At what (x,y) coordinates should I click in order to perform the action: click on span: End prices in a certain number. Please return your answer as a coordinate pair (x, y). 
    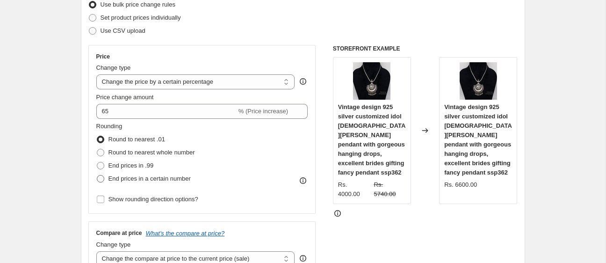
    Looking at the image, I should click on (150, 178).